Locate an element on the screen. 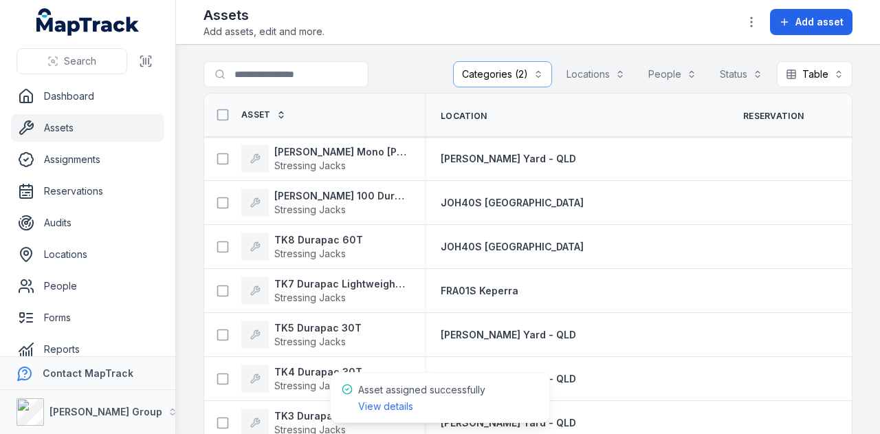 Image resolution: width=880 pixels, height=434 pixels. button: Categories (2) is located at coordinates (503, 74).